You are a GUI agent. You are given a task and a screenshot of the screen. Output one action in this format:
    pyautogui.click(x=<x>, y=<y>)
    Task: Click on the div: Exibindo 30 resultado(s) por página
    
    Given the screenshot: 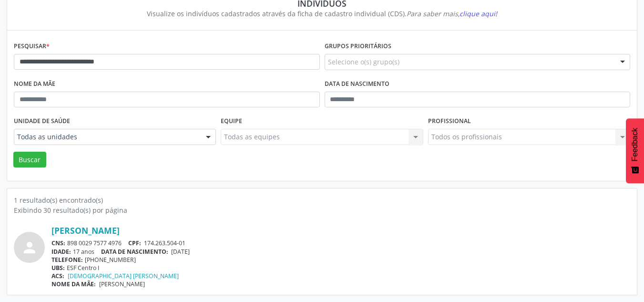 What is the action you would take?
    pyautogui.click(x=322, y=210)
    